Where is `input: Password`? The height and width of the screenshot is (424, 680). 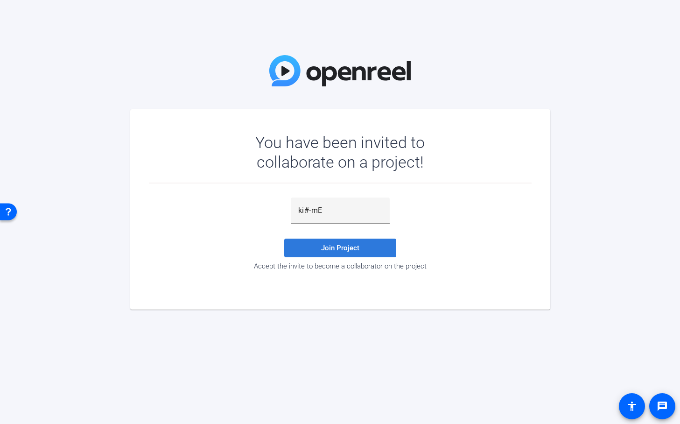
input: Password is located at coordinates (340, 210).